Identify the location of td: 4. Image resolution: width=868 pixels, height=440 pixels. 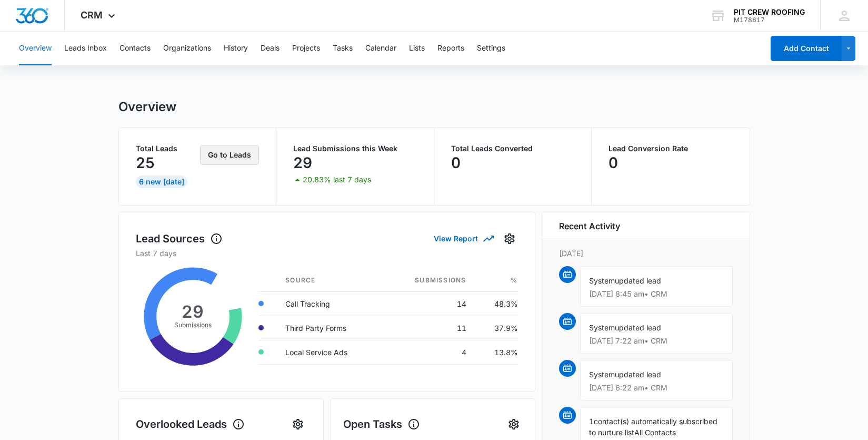
(429, 352).